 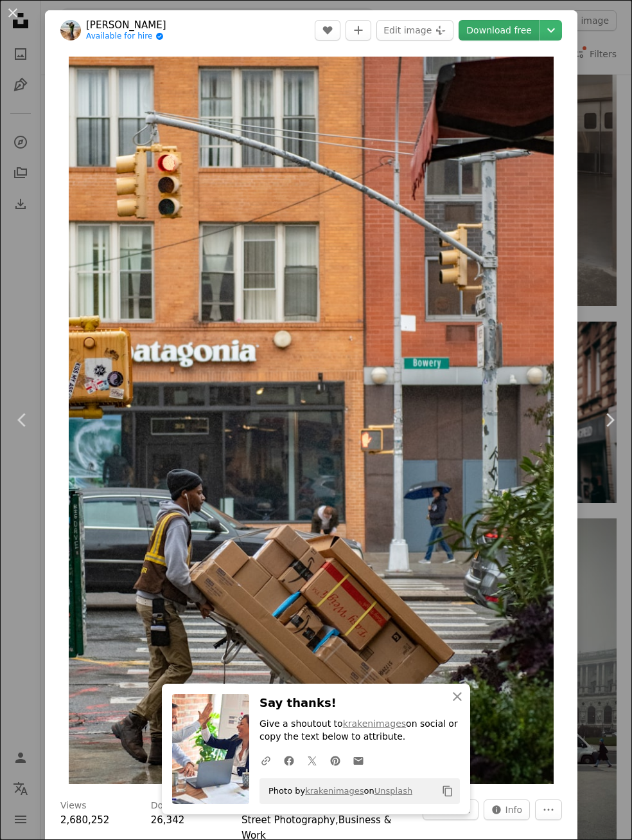 What do you see at coordinates (394, 790) in the screenshot?
I see `a: Unsplash` at bounding box center [394, 790].